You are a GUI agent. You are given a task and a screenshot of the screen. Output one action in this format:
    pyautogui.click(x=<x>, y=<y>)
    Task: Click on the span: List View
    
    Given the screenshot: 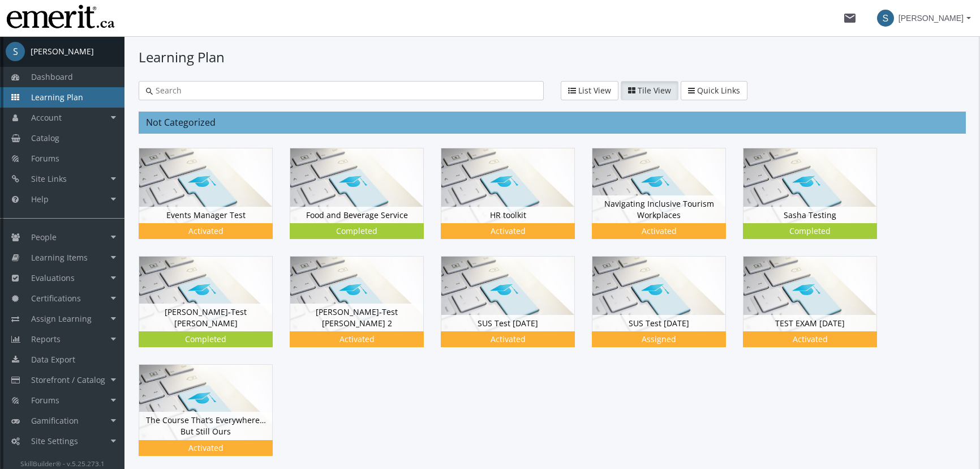 What is the action you would take?
    pyautogui.click(x=595, y=90)
    